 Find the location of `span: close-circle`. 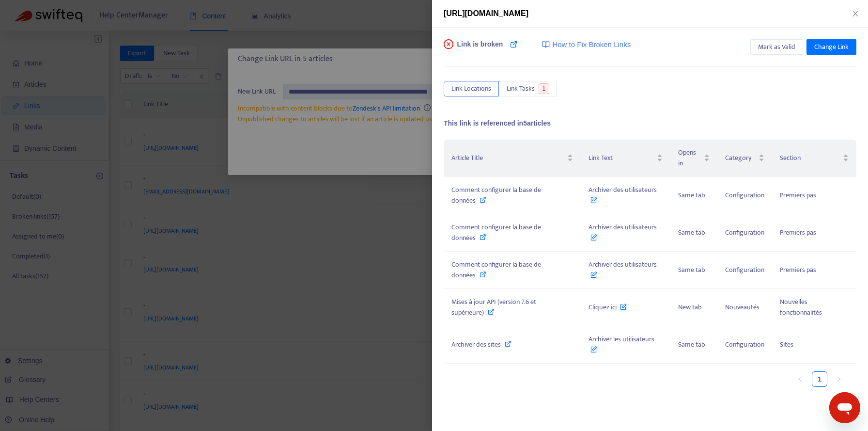

span: close-circle is located at coordinates (448, 44).